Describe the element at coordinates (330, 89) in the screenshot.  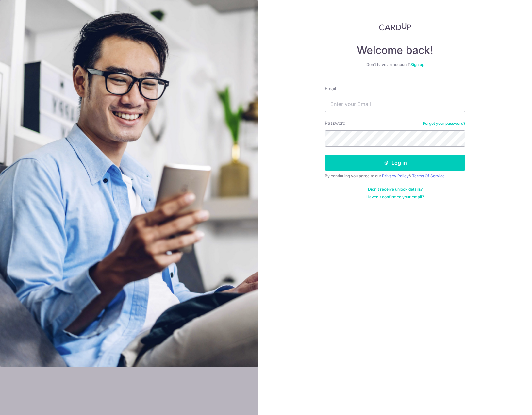
I see `label: Email` at that location.